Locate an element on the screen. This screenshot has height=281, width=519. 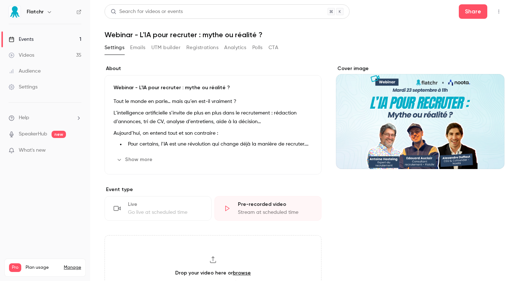
h3: Drop your video here or is located at coordinates (213, 272).